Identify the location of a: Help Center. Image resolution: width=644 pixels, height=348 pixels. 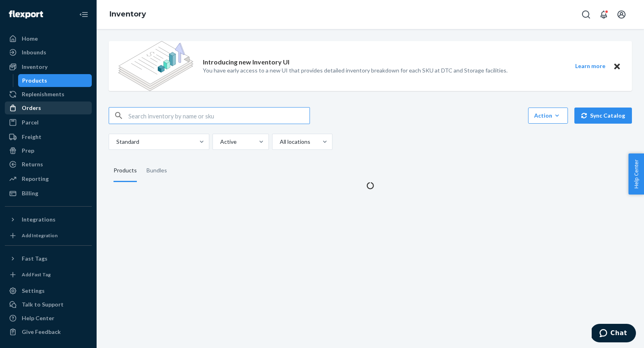
(48, 318).